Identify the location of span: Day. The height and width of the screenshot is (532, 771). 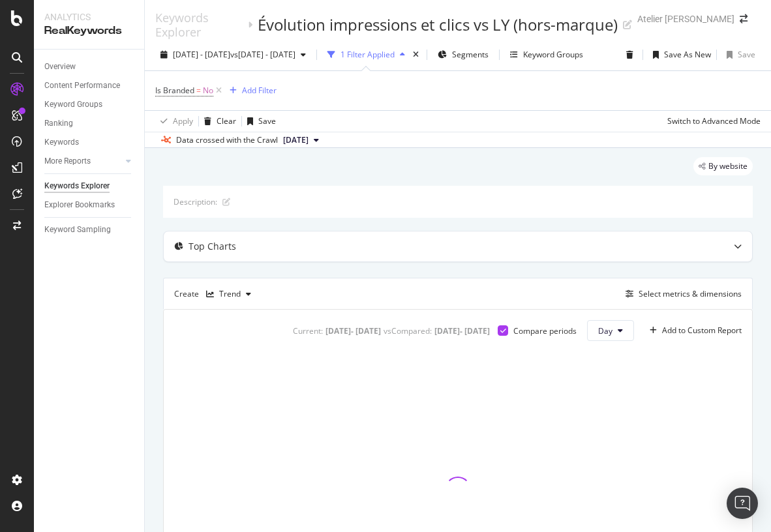
(606, 330).